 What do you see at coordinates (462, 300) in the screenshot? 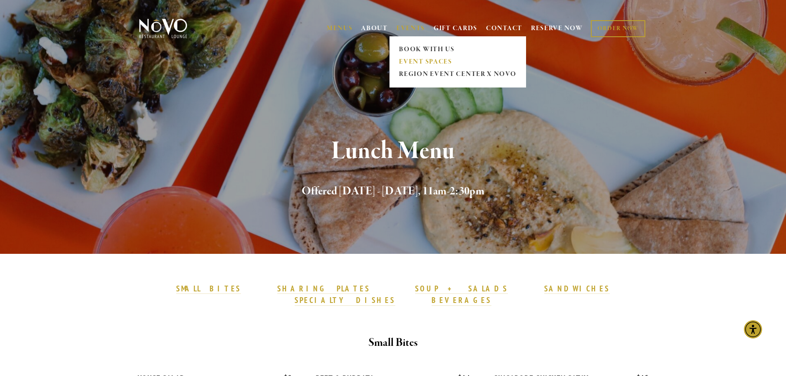
I see `strong: BEVERAGES` at bounding box center [462, 300].